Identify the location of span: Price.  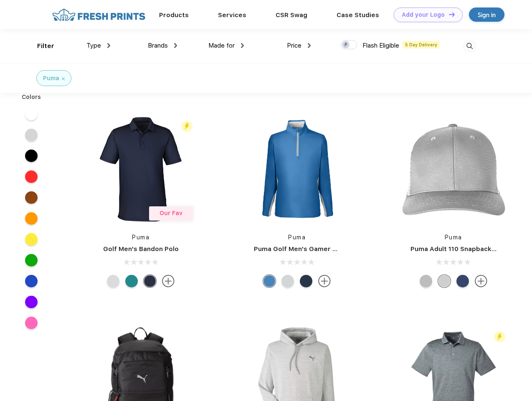
(294, 45).